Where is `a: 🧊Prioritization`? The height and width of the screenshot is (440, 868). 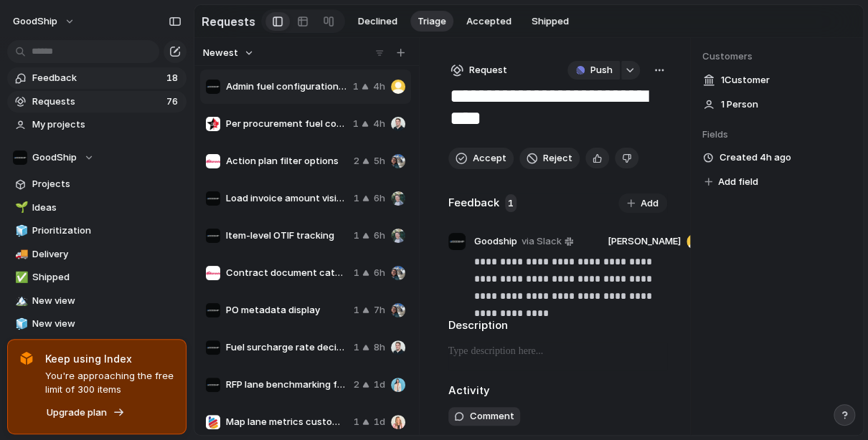 a: 🧊Prioritization is located at coordinates (97, 230).